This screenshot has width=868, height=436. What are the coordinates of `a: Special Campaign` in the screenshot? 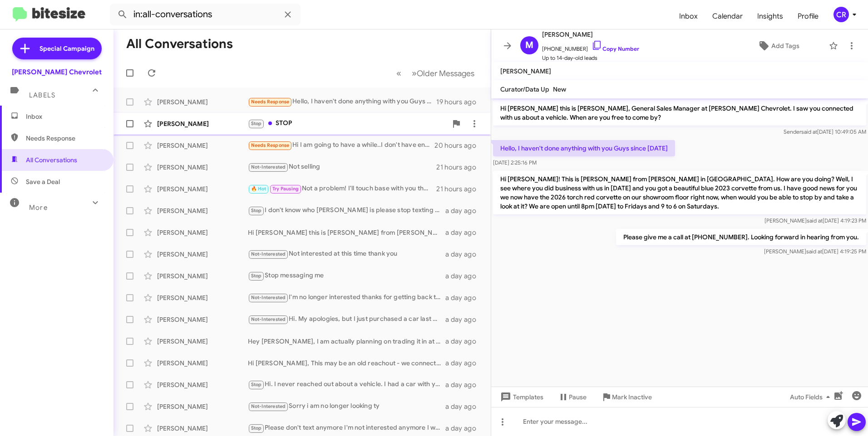 It's located at (56, 49).